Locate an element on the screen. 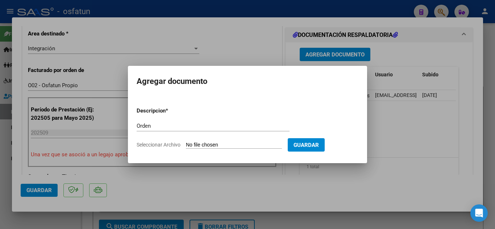 The image size is (495, 229). h2: Agregar documento is located at coordinates (248, 82).